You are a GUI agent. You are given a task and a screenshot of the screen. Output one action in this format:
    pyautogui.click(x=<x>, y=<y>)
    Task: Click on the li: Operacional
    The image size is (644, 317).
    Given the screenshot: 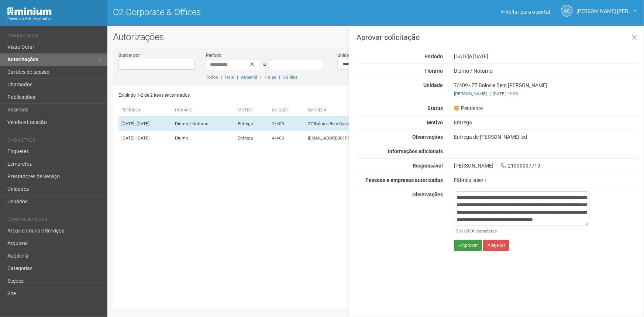 What is the action you would take?
    pyautogui.click(x=55, y=37)
    